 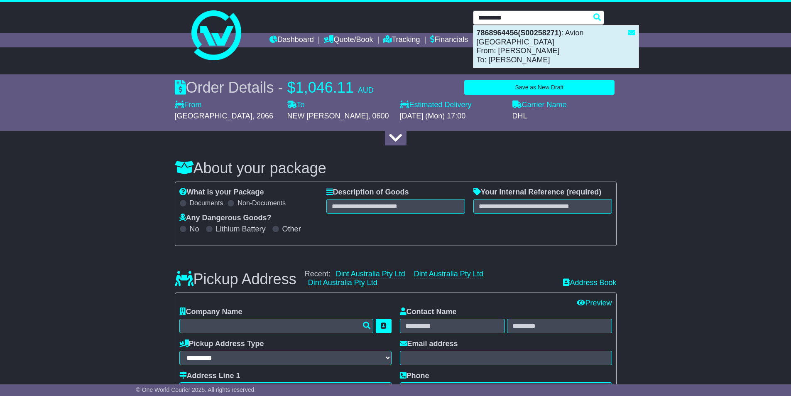 I want to click on div: DHL, so click(x=564, y=116).